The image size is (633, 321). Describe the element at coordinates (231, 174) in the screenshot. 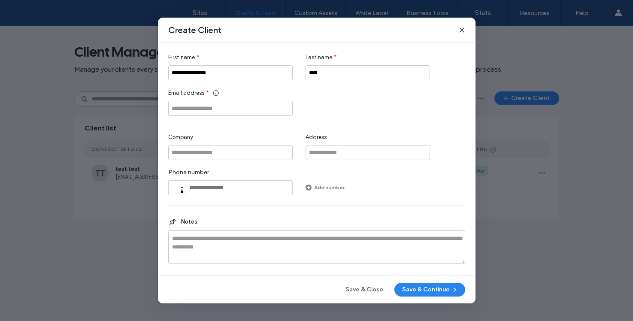

I see `label: Phone number` at that location.